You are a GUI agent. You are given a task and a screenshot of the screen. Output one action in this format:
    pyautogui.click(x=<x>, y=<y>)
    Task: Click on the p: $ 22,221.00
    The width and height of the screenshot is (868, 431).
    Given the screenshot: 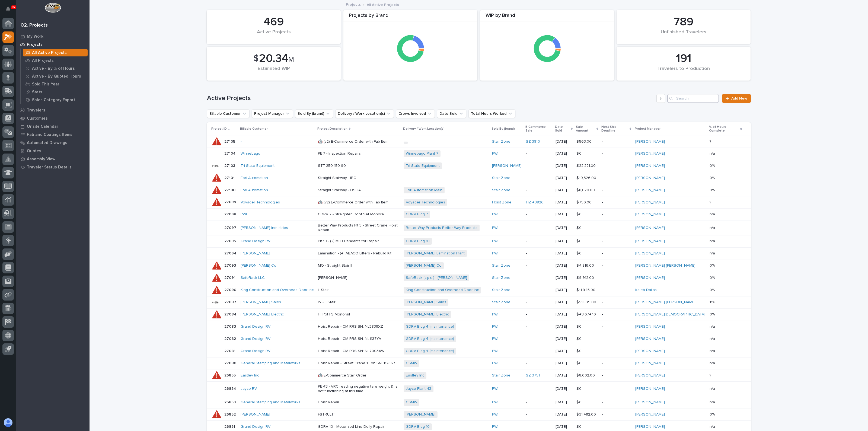 What is the action you would take?
    pyautogui.click(x=586, y=165)
    